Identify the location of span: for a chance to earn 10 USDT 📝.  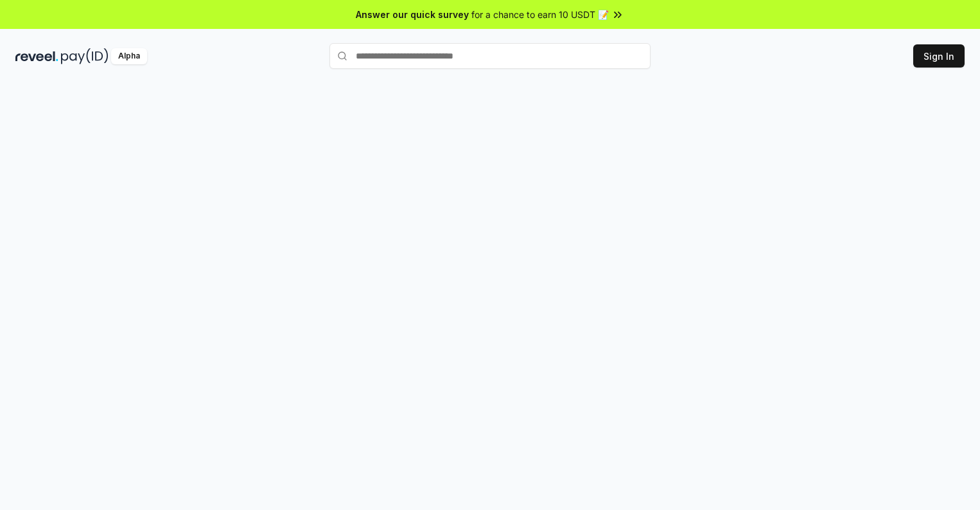
(540, 14).